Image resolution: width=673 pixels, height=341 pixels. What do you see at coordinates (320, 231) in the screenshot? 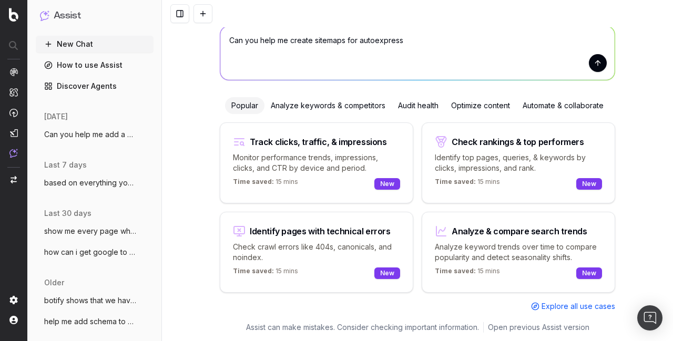
I see `div: Identify pages with technical errors` at bounding box center [320, 231].